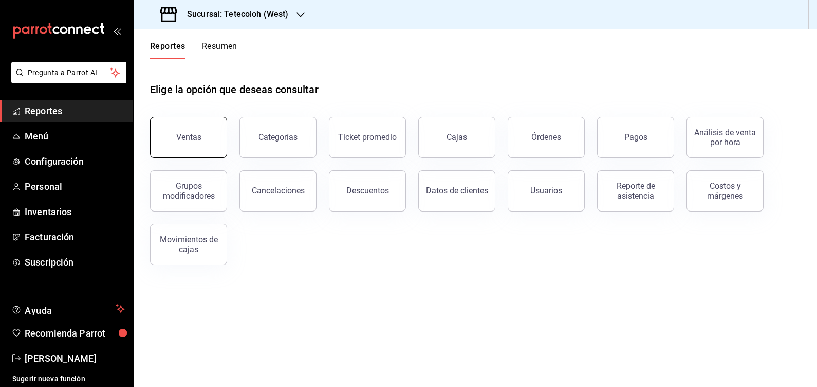  Describe the element at coordinates (220, 50) in the screenshot. I see `button: Resumen` at that location.